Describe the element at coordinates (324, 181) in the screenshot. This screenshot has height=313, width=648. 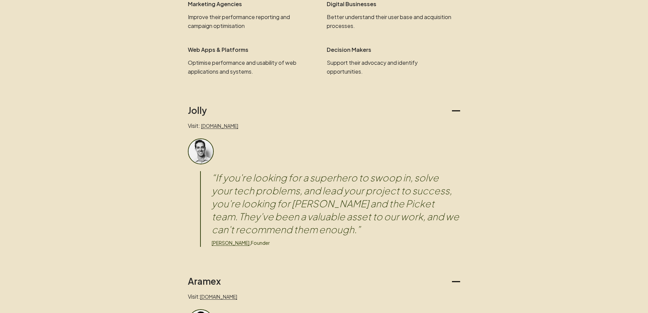
I see `div: Jolly` at that location.